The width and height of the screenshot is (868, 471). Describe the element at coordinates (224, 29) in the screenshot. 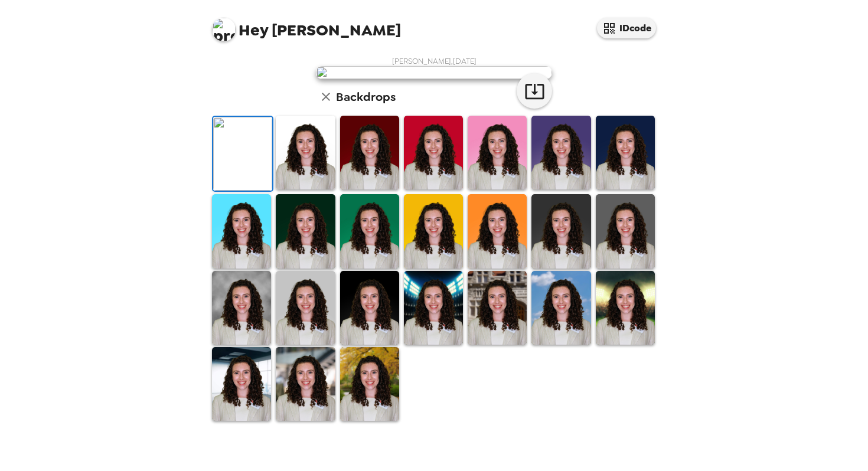

I see `img: profile pic` at that location.